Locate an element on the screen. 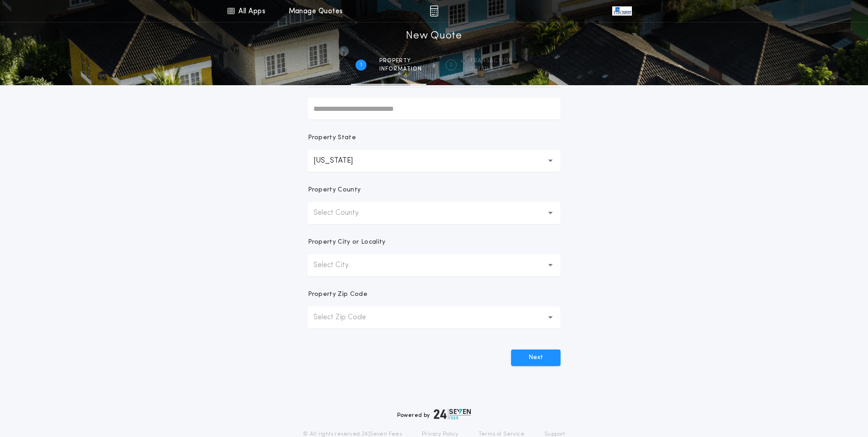  span: Transaction is located at coordinates (491, 61).